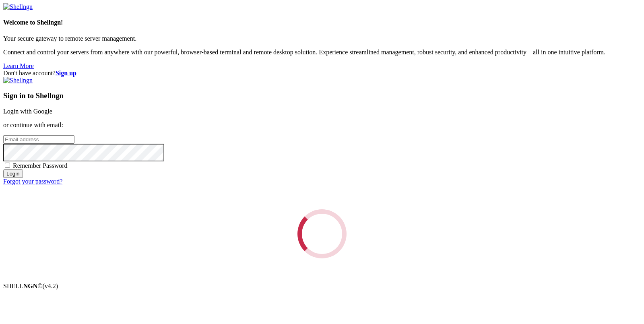 This screenshot has width=644, height=324. I want to click on a: Learn More, so click(18, 65).